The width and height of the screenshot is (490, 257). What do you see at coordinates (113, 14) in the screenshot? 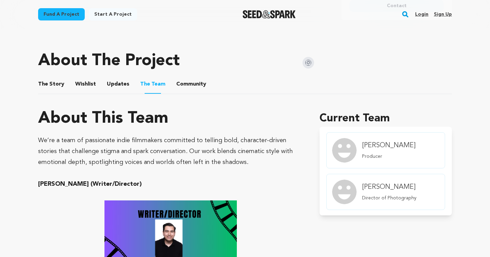
I see `a: Start a project` at bounding box center [113, 14].